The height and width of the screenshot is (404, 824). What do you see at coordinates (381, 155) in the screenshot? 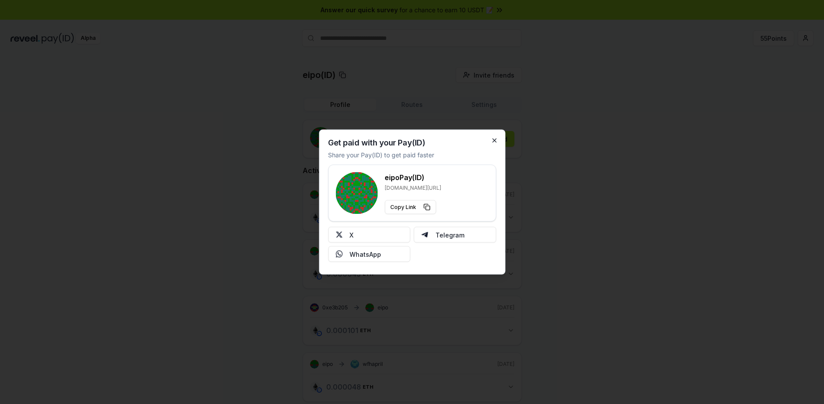
I see `p: Share your Pay(ID) to get paid faster` at bounding box center [381, 155].